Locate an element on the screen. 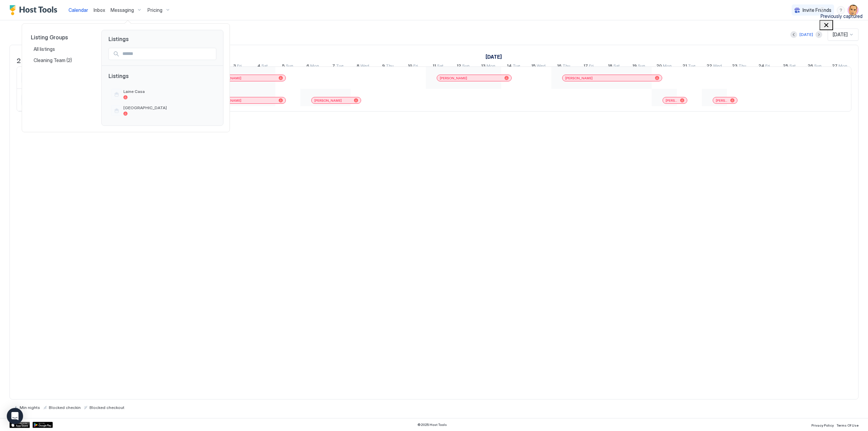 The image size is (868, 431). span: Cleaning Team is located at coordinates (50, 60).